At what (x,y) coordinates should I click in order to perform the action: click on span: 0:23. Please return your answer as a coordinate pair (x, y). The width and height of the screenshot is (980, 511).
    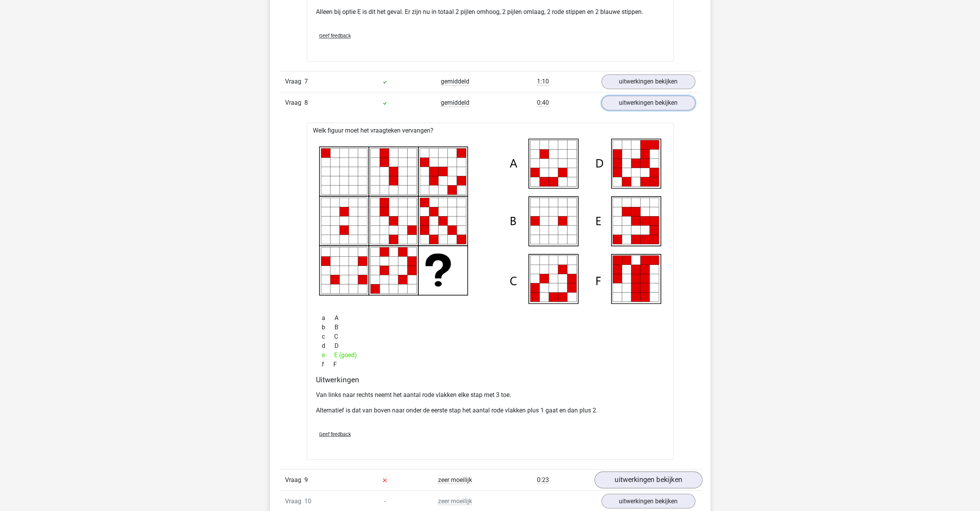
    Looking at the image, I should click on (542, 480).